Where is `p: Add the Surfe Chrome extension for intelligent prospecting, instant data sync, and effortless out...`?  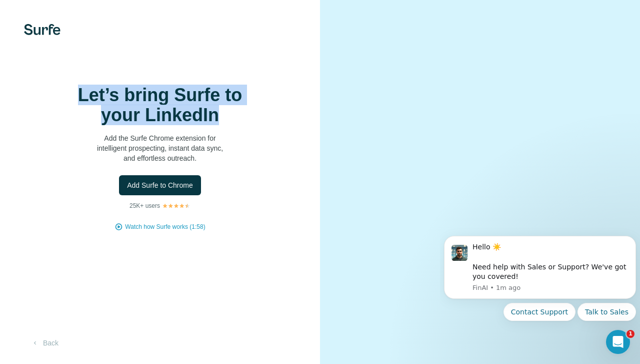
p: Add the Surfe Chrome extension for intelligent prospecting, instant data sync, and effortless out... is located at coordinates (160, 148).